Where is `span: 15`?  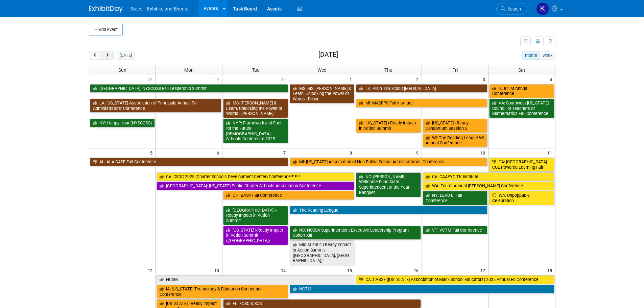
span: 15 is located at coordinates (351, 270).